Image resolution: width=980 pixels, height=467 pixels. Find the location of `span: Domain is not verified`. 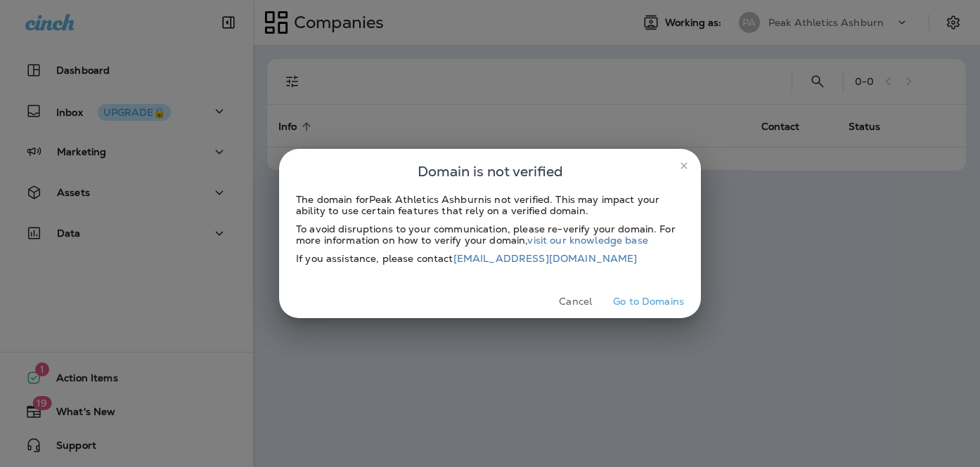

span: Domain is not verified is located at coordinates (490, 172).